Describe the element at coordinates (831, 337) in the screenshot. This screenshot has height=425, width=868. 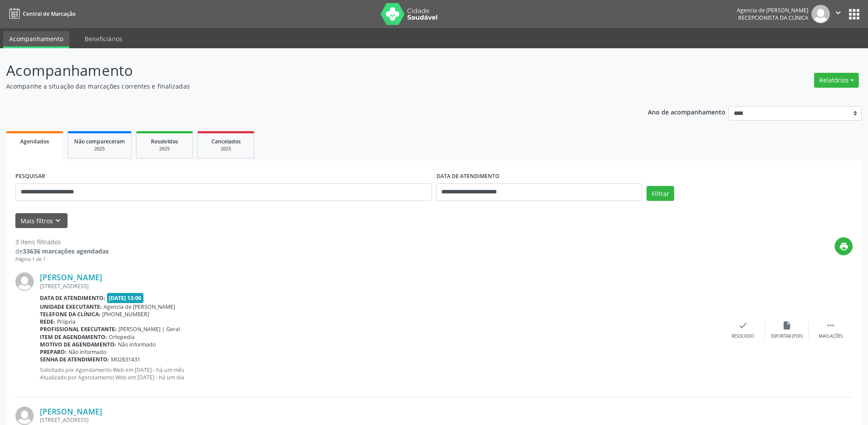
I see `div: Mais ações` at that location.